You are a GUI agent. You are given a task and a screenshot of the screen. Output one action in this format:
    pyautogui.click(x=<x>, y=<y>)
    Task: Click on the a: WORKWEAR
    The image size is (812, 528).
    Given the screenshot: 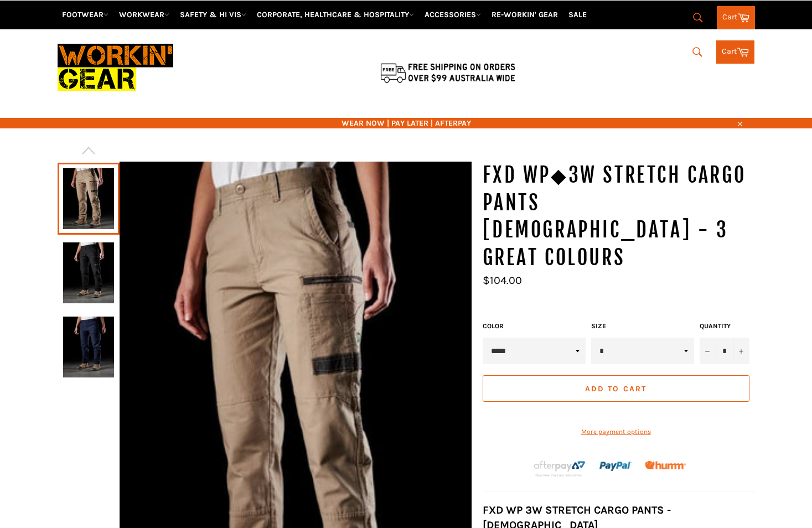 What is the action you would take?
    pyautogui.click(x=144, y=15)
    